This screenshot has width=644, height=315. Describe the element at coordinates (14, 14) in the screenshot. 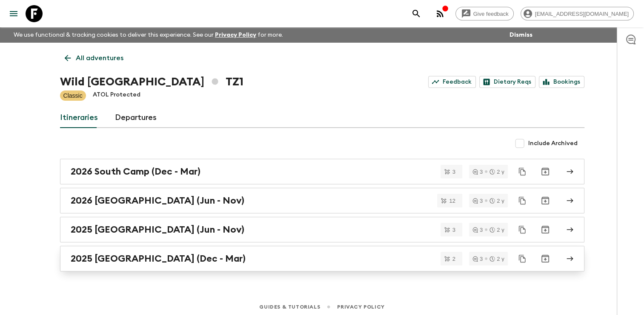

I see `button: menu` at that location.